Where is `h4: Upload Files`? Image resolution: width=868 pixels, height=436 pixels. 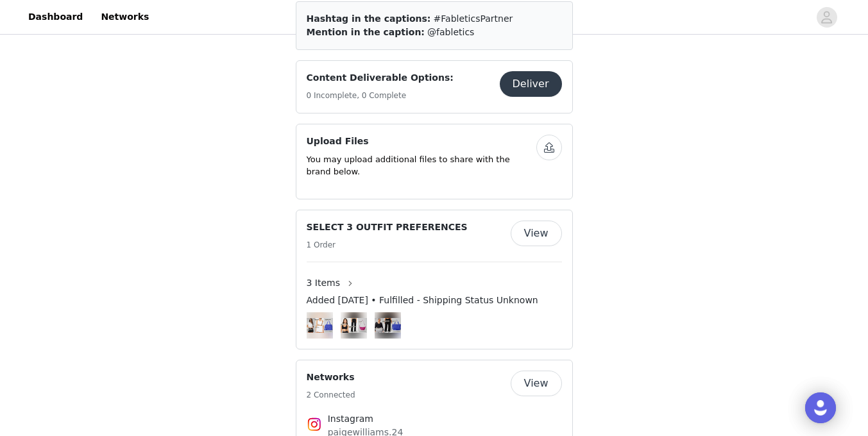
h4: Upload Files is located at coordinates (421, 142).